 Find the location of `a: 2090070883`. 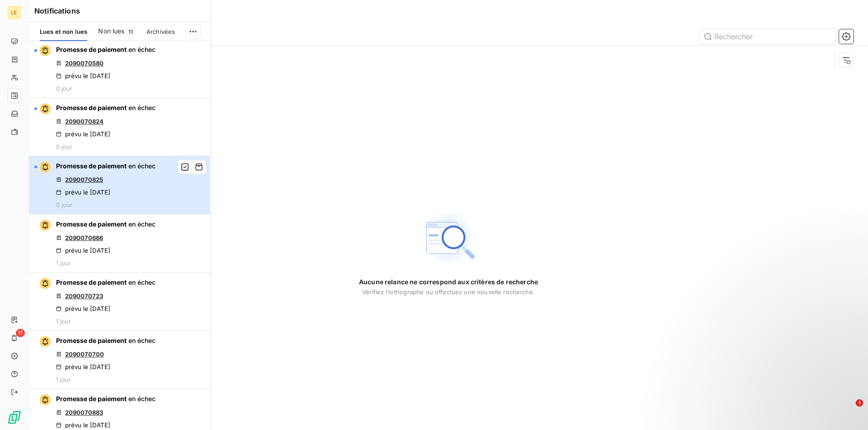

a: 2090070883 is located at coordinates (84, 413).